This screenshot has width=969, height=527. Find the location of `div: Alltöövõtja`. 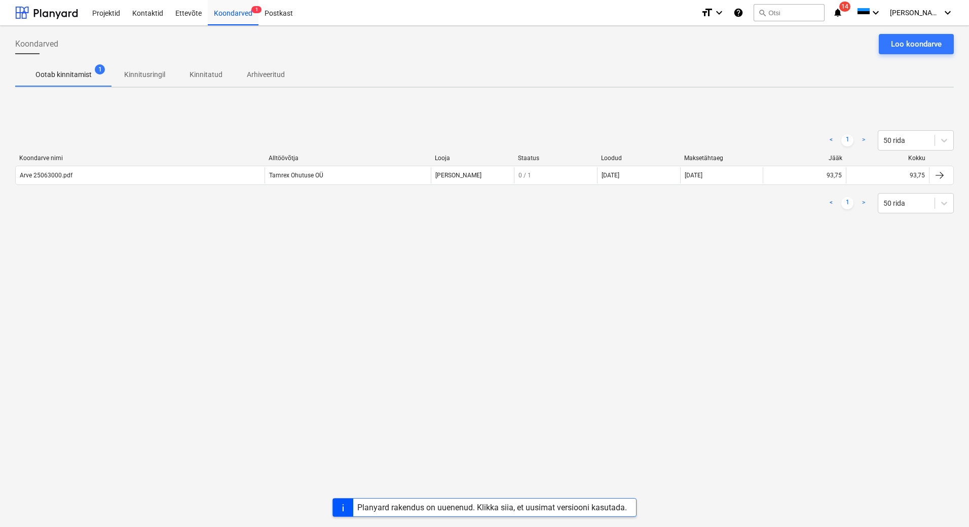

div: Alltöövõtja is located at coordinates (348, 158).